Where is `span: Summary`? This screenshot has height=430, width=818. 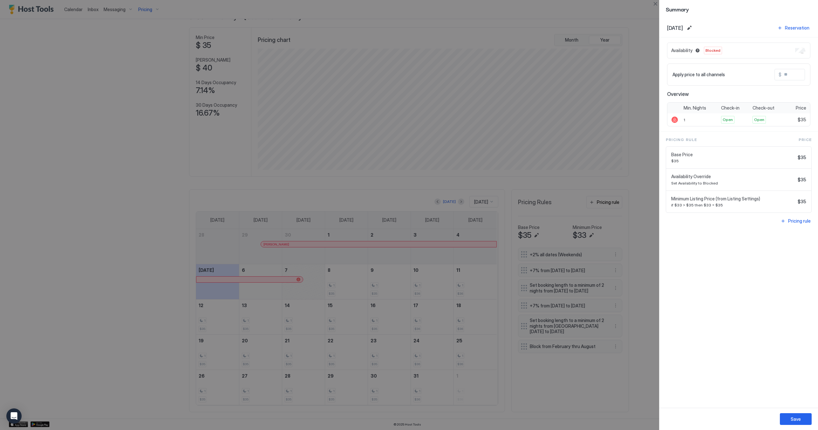 span: Summary is located at coordinates (739, 9).